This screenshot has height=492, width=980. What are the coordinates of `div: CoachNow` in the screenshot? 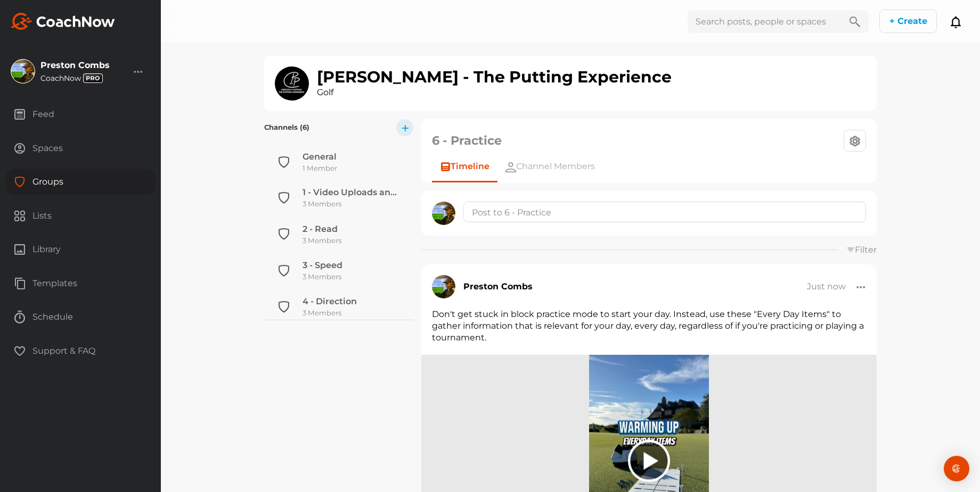 It's located at (75, 78).